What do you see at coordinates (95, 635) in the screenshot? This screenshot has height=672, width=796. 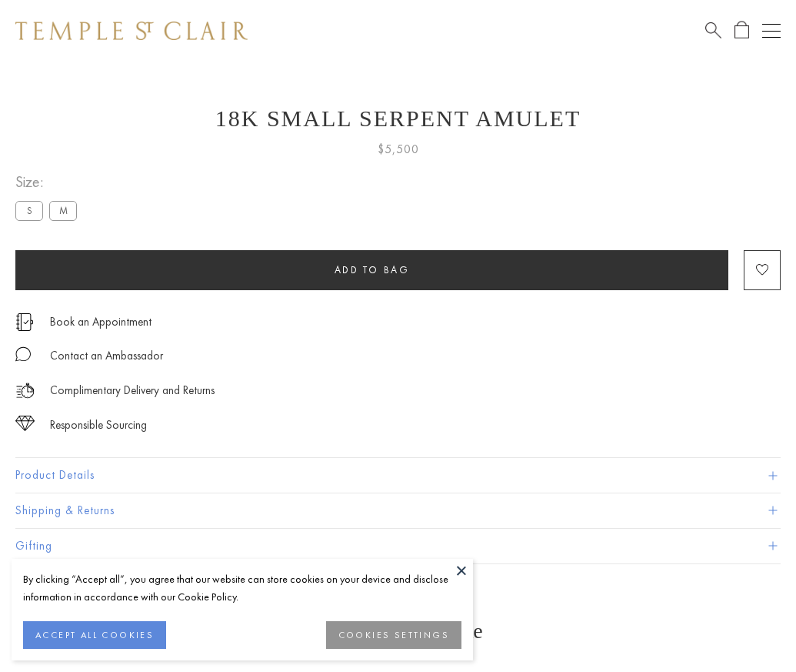 I see `button: ACCEPT ALL COOKIES` at bounding box center [95, 635].